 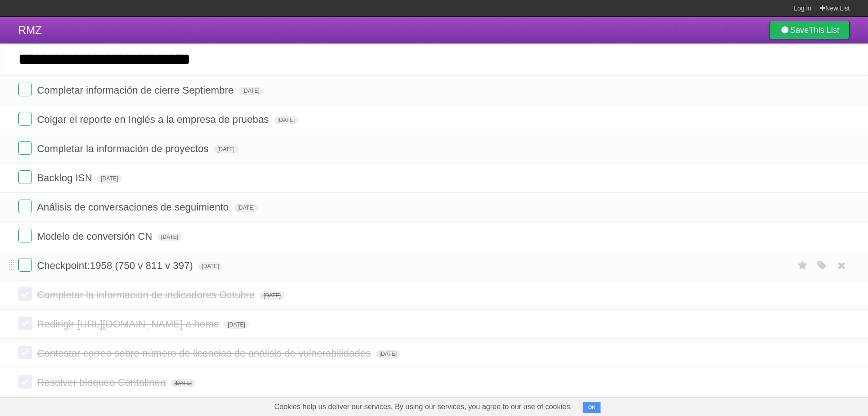 What do you see at coordinates (205, 353) in the screenshot?
I see `span: Contestar correo sobre número de licencias de análisis de vulnerabilidades` at bounding box center [205, 353].